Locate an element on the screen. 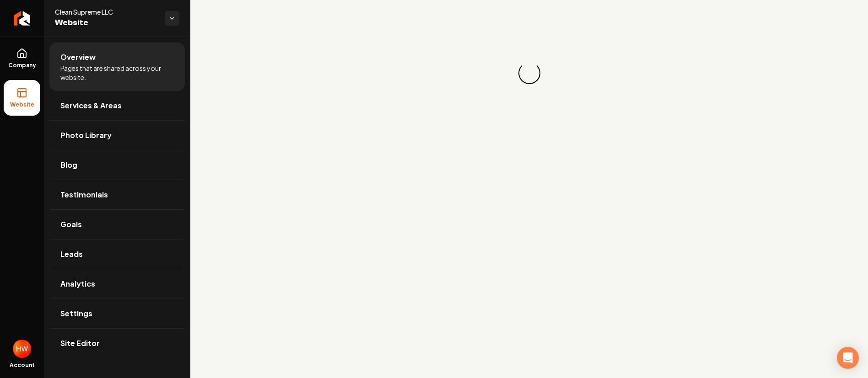 This screenshot has width=868, height=378. a: Services & Areas is located at coordinates (117, 106).